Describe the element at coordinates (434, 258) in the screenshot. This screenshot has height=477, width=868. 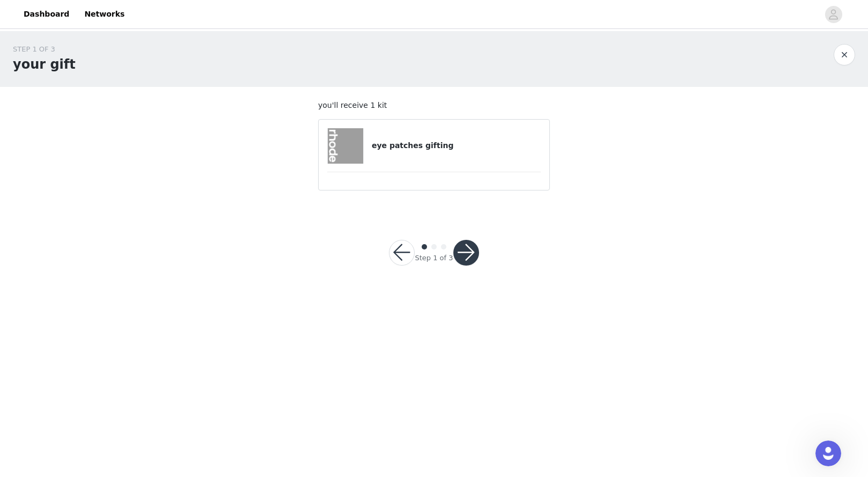
I see `div: Step 1 of 3` at that location.